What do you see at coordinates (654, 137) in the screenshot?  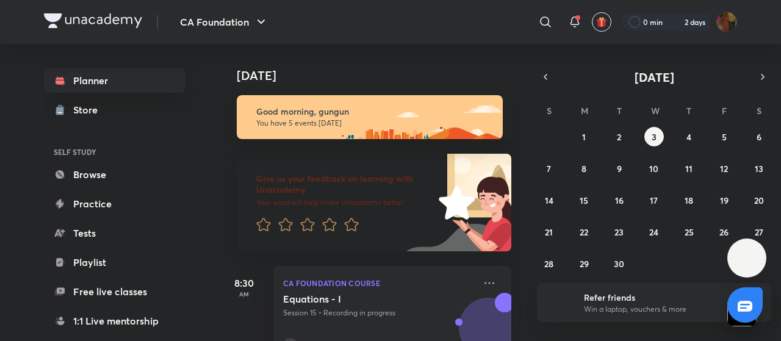 I see `button: September 3, 2025` at bounding box center [654, 137].